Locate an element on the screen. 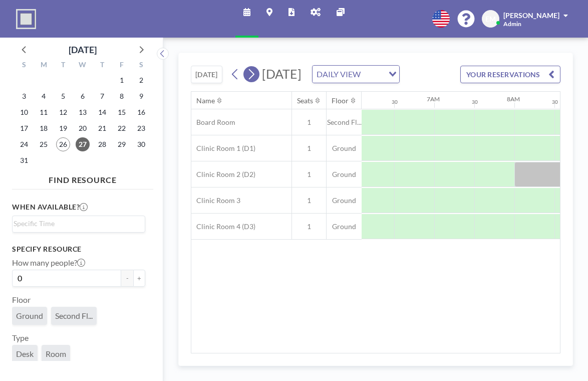 The height and width of the screenshot is (381, 588). span: Admin is located at coordinates (512, 24).